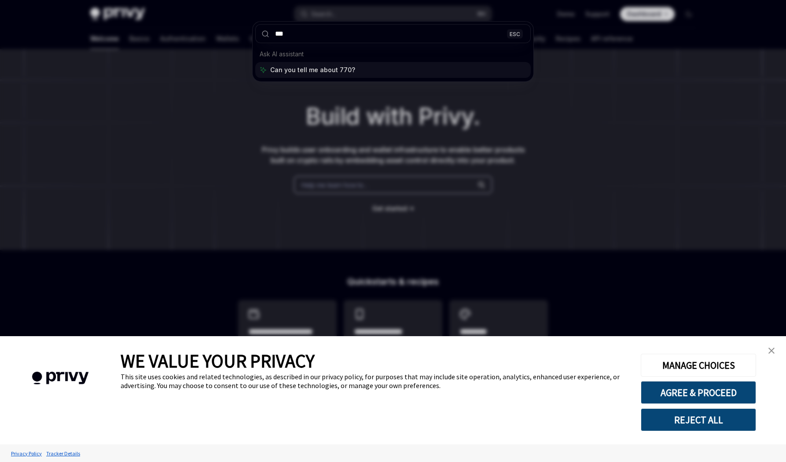 This screenshot has width=786, height=462. What do you see at coordinates (698, 393) in the screenshot?
I see `button: AGREE & PROCEED` at bounding box center [698, 393].